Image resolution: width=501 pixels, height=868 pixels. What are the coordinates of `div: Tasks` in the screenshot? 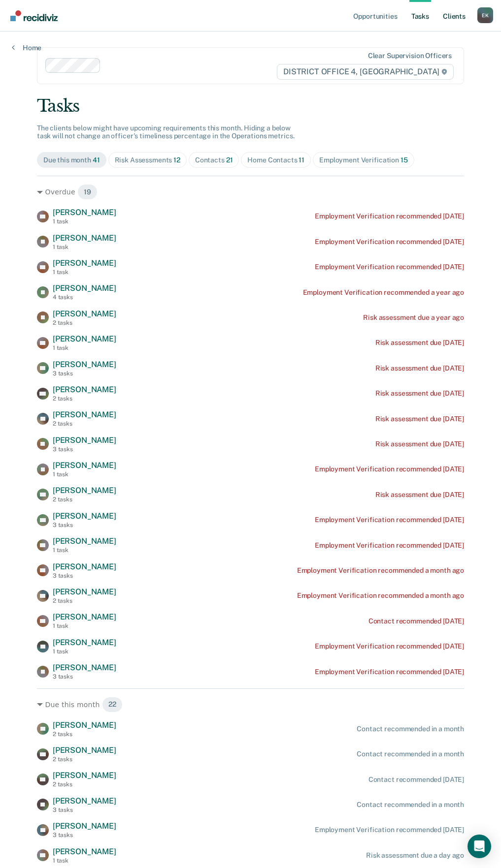 It's located at (250, 106).